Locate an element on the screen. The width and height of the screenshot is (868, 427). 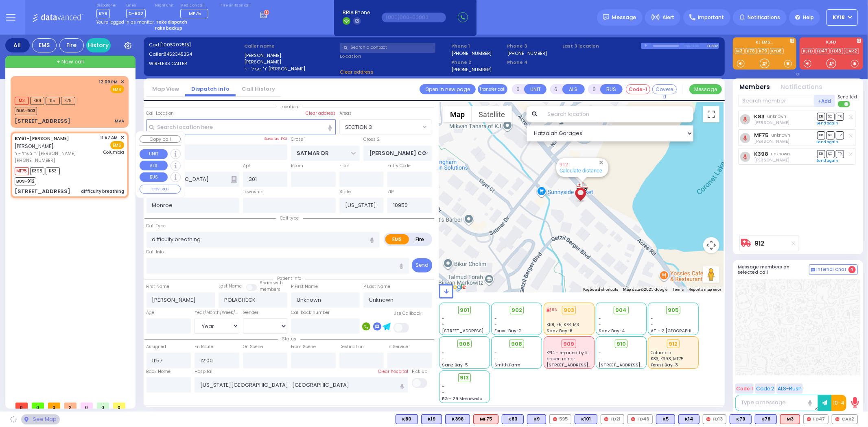
span: Important is located at coordinates (711, 18).